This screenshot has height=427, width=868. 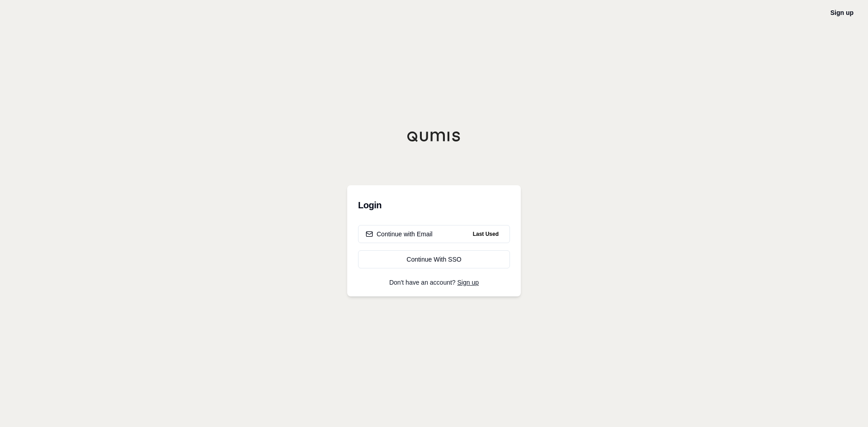 I want to click on a: Continue With SSO, so click(x=434, y=259).